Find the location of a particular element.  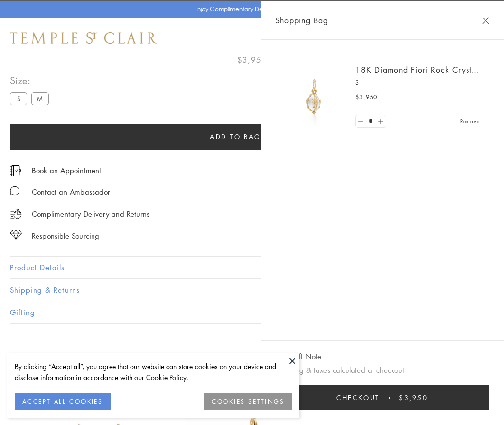

p: Shipping & taxes calculated at checkout is located at coordinates (382, 370).